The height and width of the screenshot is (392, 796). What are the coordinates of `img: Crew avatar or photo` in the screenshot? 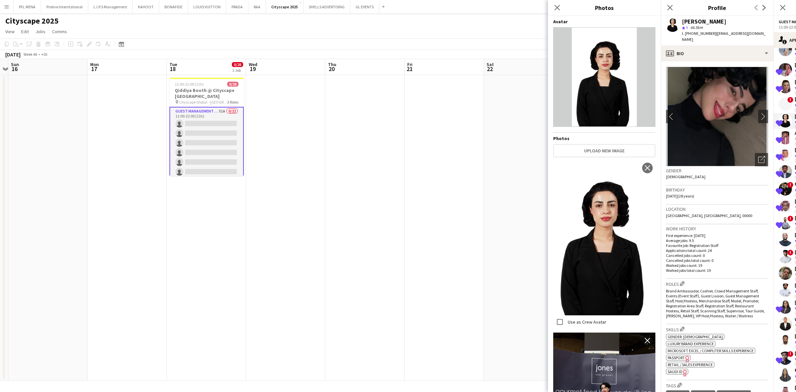 It's located at (717, 116).